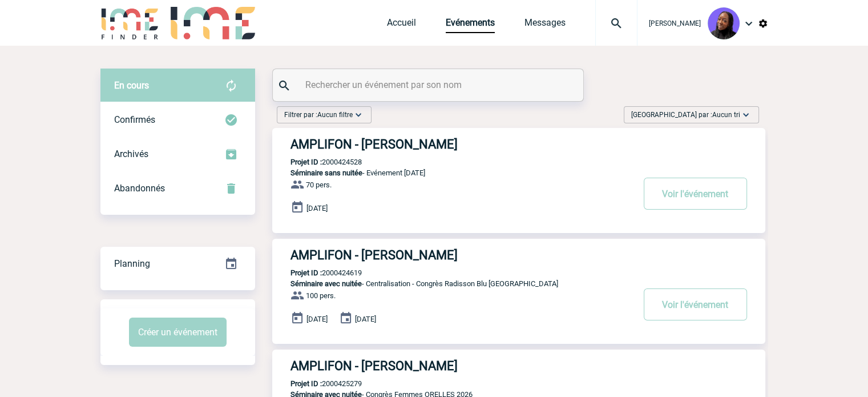  Describe the element at coordinates (335, 115) in the screenshot. I see `span: Aucun filtre` at that location.